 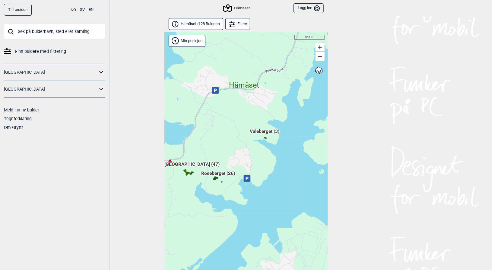 What do you see at coordinates (187, 41) in the screenshot?
I see `div: Vis min posisjon` at bounding box center [187, 41].